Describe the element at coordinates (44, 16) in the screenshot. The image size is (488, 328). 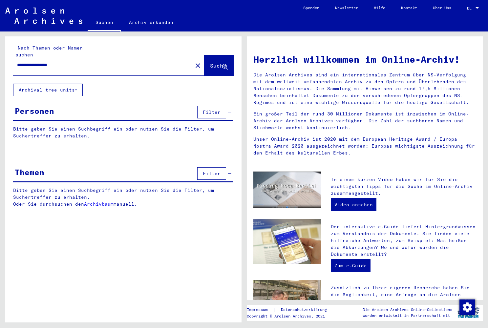
I see `img: Arolsen_neg.svg` at that location.